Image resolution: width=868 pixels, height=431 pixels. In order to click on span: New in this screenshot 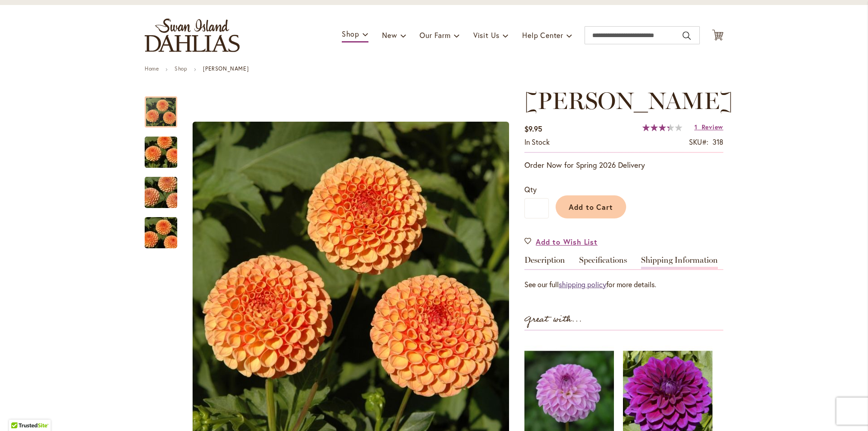, I will do `click(390, 34)`.